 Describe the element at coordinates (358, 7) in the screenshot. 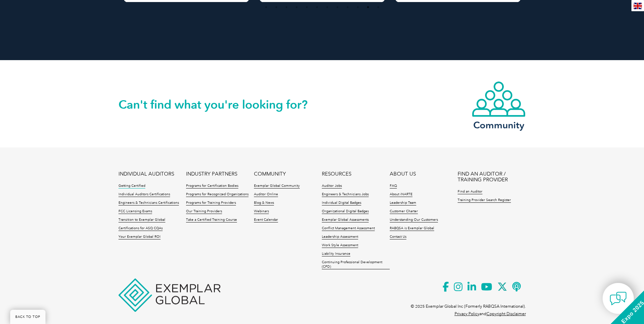

I see `button: 10 of 4` at that location.